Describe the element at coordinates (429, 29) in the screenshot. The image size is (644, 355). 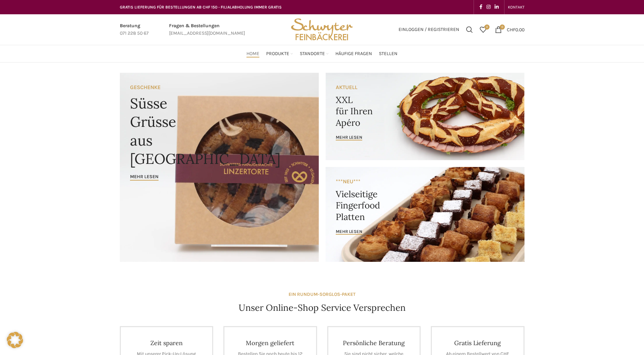
I see `a: Einloggen / Registrieren` at that location.